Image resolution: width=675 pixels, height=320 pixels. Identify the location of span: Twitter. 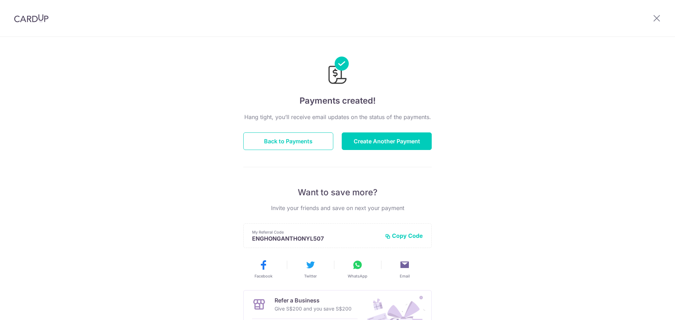
(310, 276).